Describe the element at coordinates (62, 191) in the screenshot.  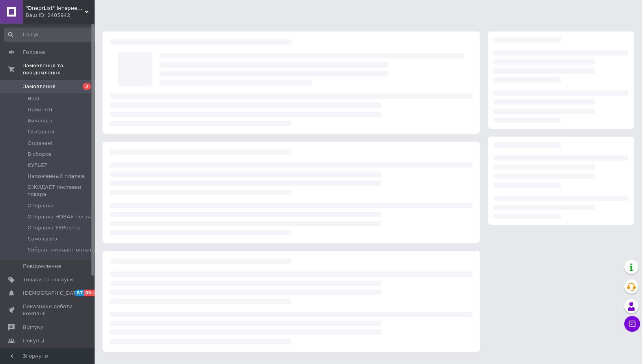
I see `span: ОЖИДАЕТ поставки товара` at that location.